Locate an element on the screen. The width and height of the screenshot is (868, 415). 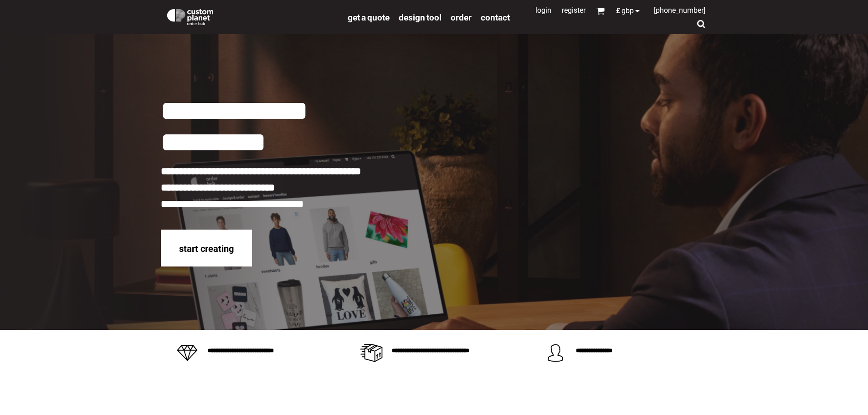
img: Custom Planet is located at coordinates (190, 16).